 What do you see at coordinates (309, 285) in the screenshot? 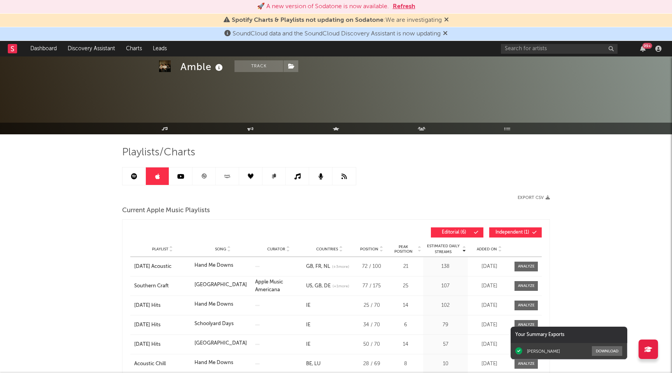
I see `a: US` at bounding box center [309, 285].